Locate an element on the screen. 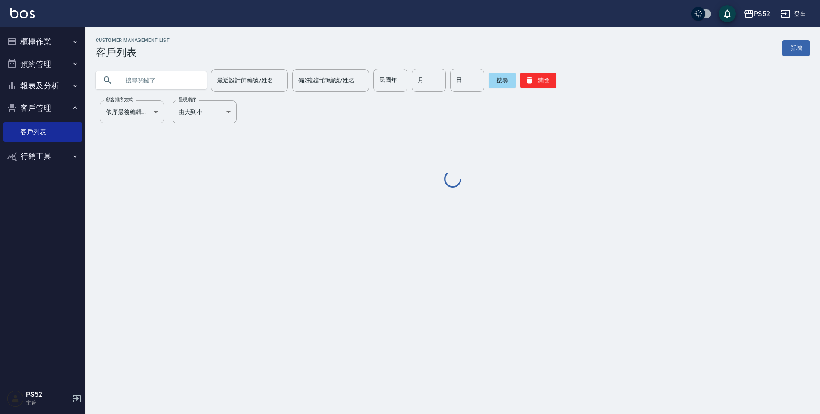 The height and width of the screenshot is (414, 820). h3: 客戶列表 is located at coordinates (132, 53).